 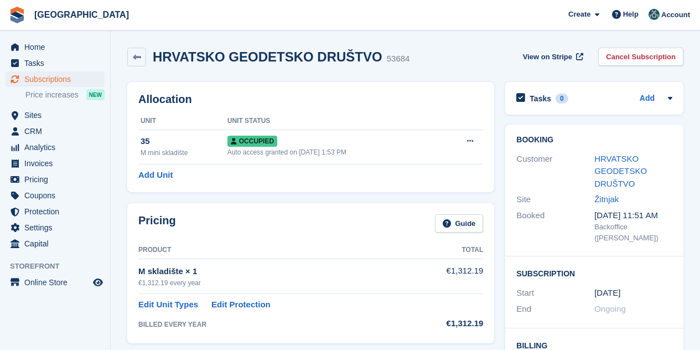 What do you see at coordinates (58, 47) in the screenshot?
I see `span: Home` at bounding box center [58, 47].